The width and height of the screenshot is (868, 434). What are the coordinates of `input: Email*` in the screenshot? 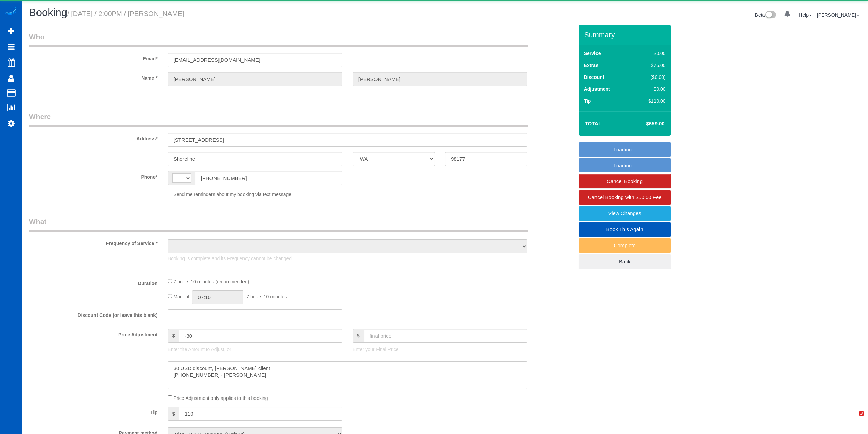 It's located at (255, 60).